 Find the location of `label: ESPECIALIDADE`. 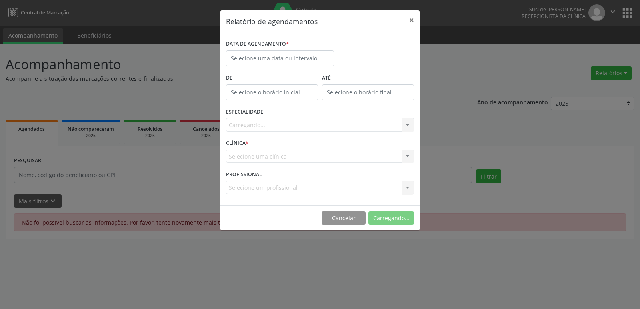

label: ESPECIALIDADE is located at coordinates (244, 112).